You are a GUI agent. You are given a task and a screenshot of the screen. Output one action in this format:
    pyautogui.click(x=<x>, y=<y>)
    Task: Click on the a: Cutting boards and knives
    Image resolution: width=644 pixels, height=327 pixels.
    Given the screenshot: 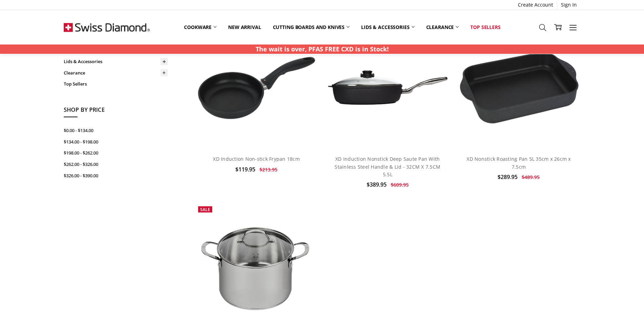 What is the action you would take?
    pyautogui.click(x=311, y=27)
    